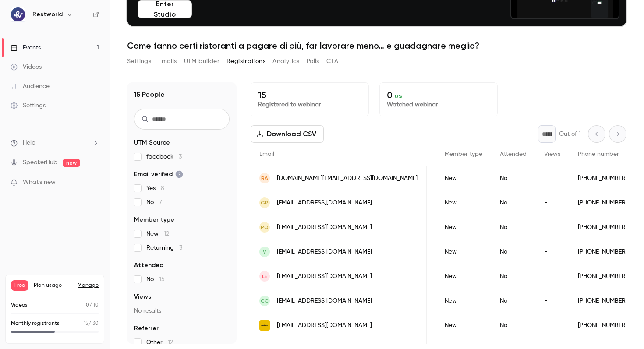 The image size is (644, 349). I want to click on button: Polls, so click(313, 61).